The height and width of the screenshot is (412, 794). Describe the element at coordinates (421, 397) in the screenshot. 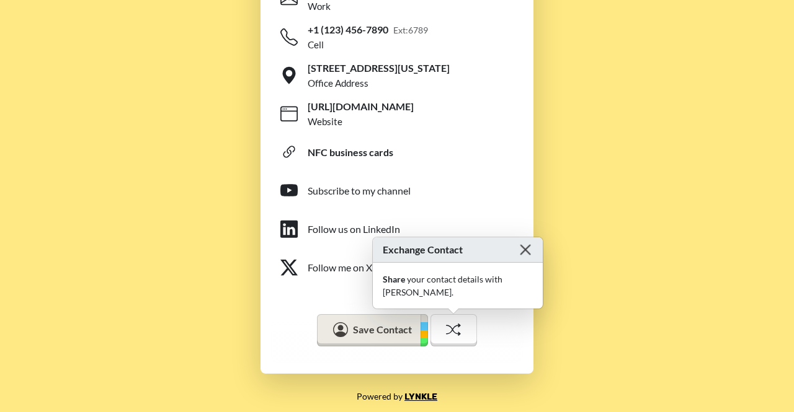

I see `a: Lynkle` at that location.